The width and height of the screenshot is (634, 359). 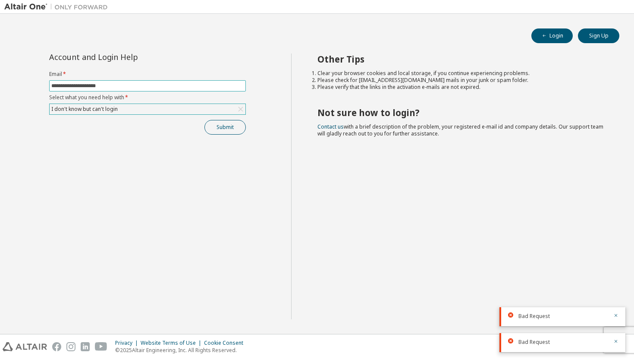 I want to click on img: instagram.svg, so click(x=71, y=346).